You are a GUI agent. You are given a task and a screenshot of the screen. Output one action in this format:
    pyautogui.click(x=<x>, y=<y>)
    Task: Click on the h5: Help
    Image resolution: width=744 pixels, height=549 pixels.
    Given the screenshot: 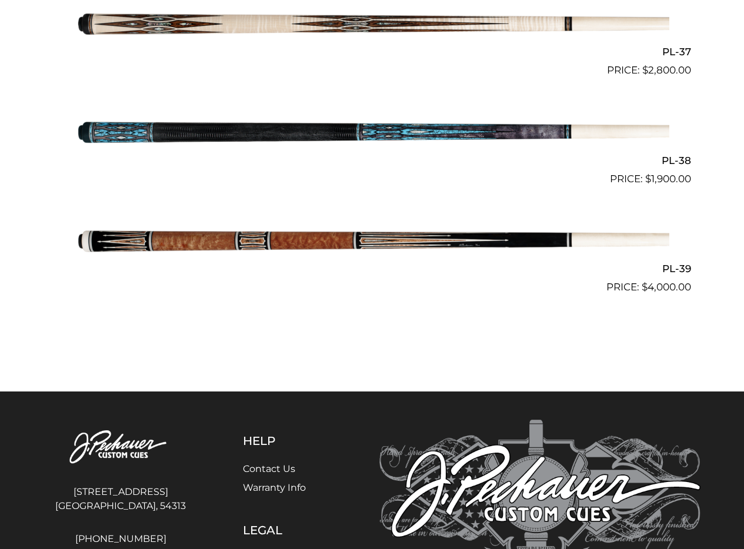 What is the action you would take?
    pyautogui.click(x=288, y=441)
    